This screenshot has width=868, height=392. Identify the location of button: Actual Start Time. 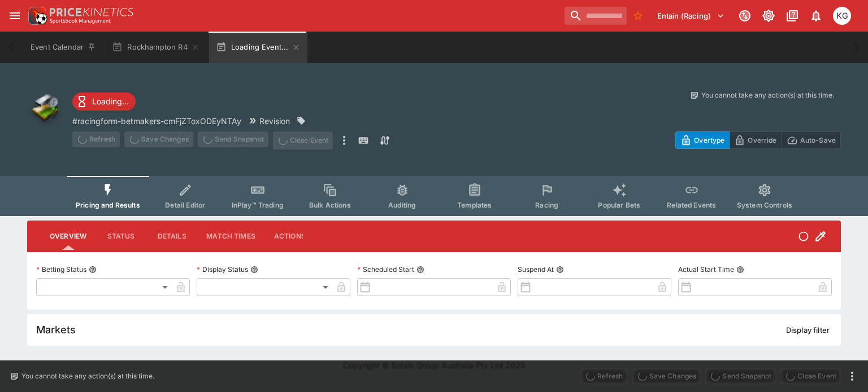
(741, 270).